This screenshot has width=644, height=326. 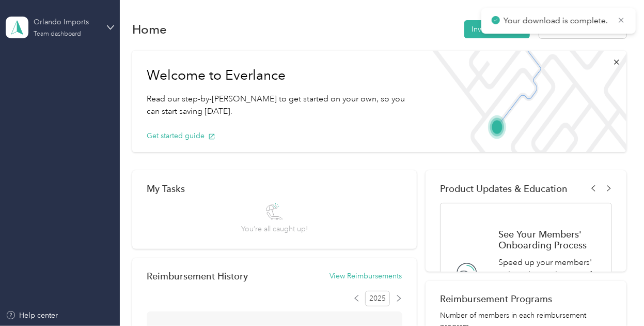 I want to click on h1: See Your Members' Onboarding Process, so click(x=549, y=239).